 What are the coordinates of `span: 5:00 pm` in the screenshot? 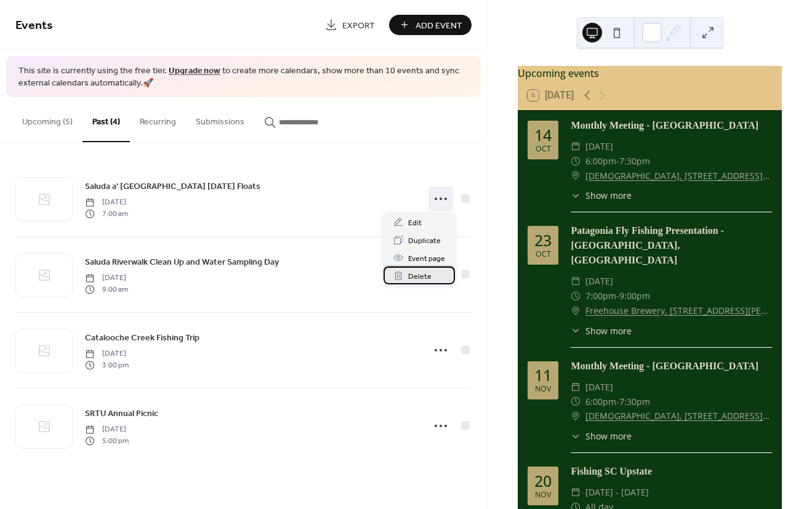 It's located at (106, 440).